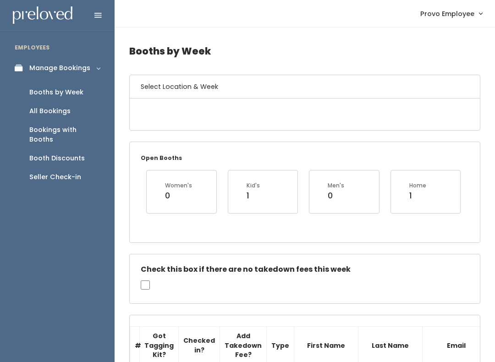  Describe the element at coordinates (65, 135) in the screenshot. I see `div: Bookings with Booths` at that location.